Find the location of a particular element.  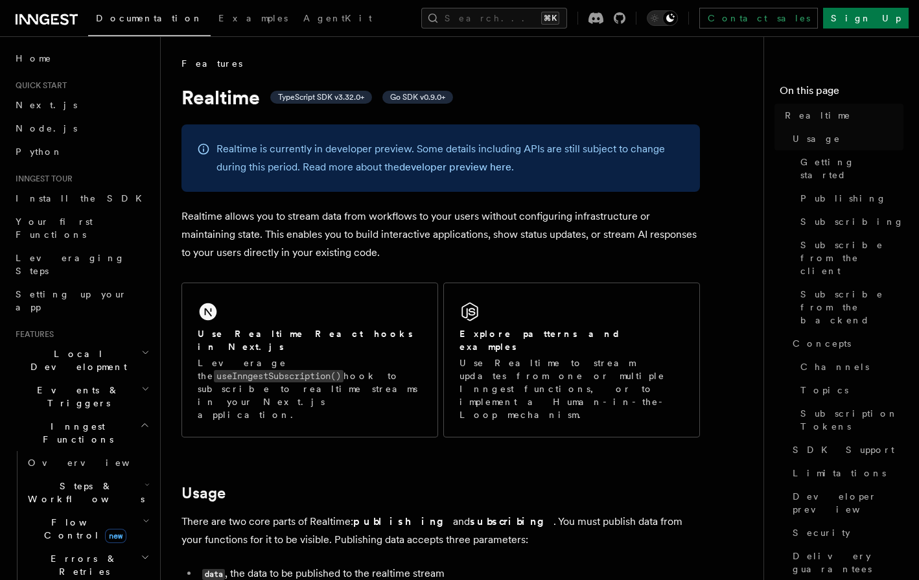

span: AgentKit is located at coordinates (338, 18).